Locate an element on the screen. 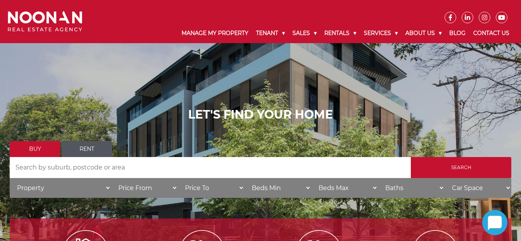 Image resolution: width=521 pixels, height=241 pixels. a: Tenant is located at coordinates (270, 33).